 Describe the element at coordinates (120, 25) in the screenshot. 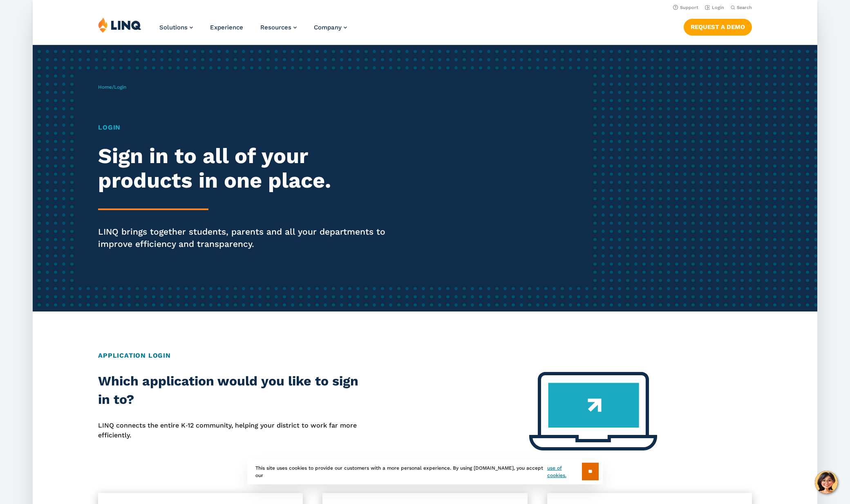

I see `img: LINQ | K‑12 Software` at that location.